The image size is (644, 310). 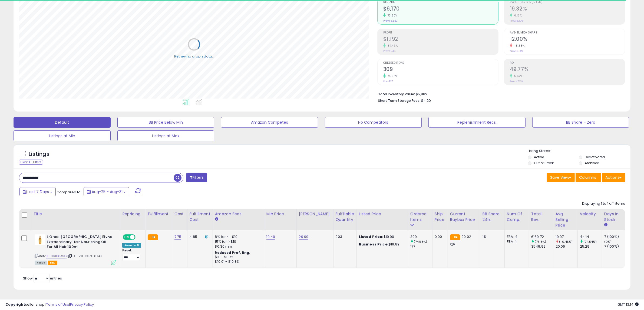 What do you see at coordinates (56, 256) in the screenshot?
I see `a: B0083H8ASG` at bounding box center [56, 256].